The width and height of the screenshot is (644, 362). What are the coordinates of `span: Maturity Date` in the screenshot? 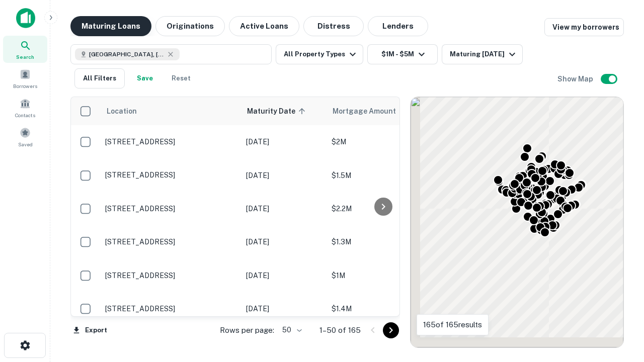 It's located at (278, 112).